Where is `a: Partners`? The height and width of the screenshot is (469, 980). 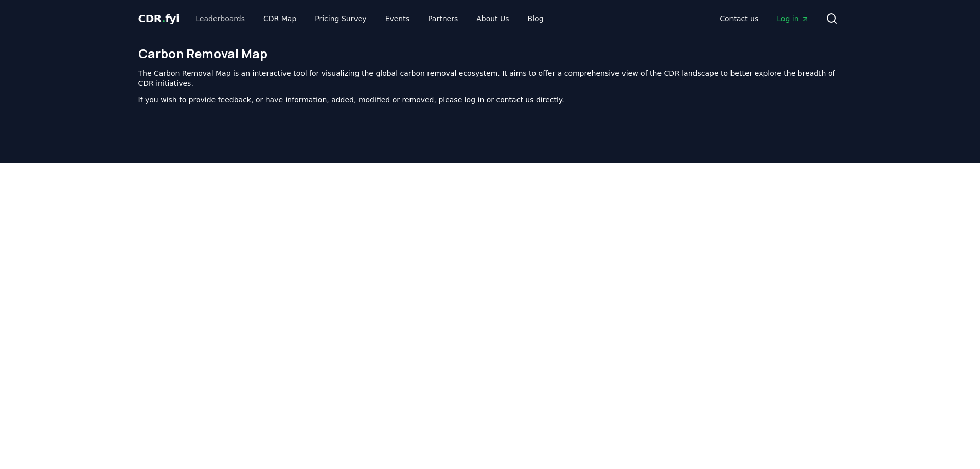 a: Partners is located at coordinates (443, 18).